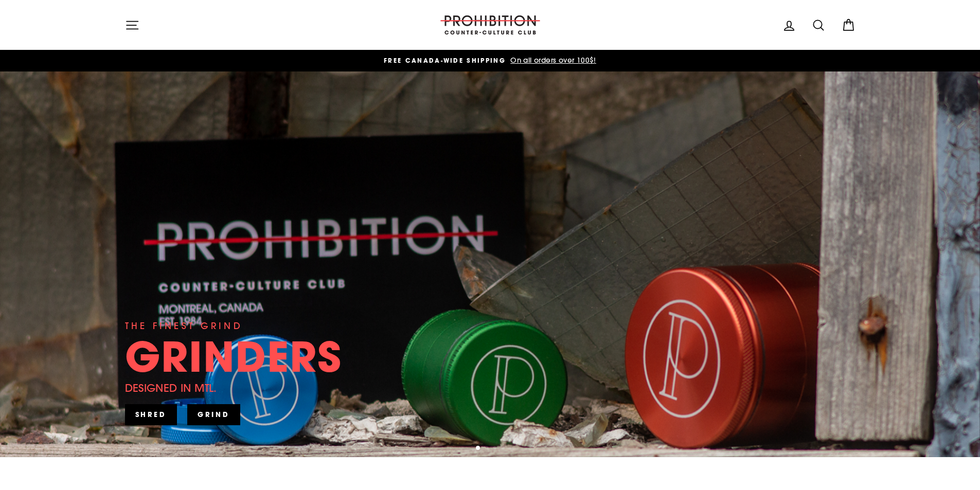 This screenshot has height=490, width=980. Describe the element at coordinates (488, 449) in the screenshot. I see `button: 2` at that location.